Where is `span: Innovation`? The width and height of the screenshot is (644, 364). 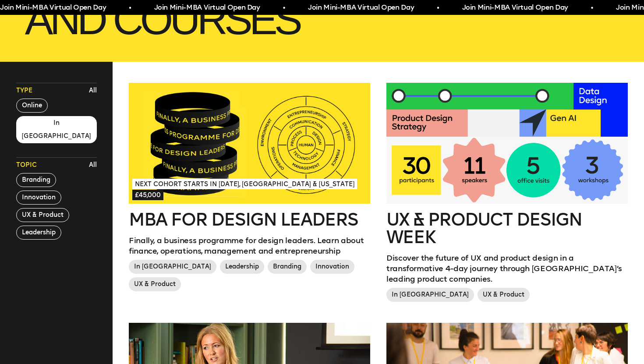
span: Innovation is located at coordinates (332, 267).